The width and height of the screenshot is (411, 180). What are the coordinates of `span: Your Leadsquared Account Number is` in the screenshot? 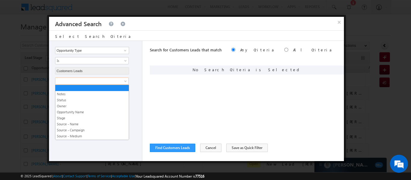 It's located at (170, 176).